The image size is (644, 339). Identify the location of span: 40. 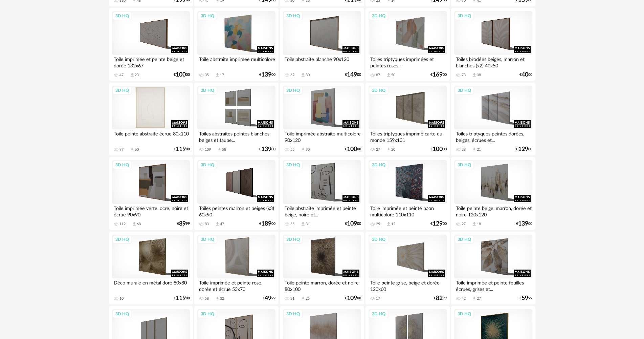
(525, 75).